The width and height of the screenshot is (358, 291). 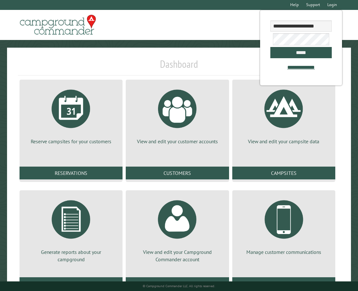 What do you see at coordinates (71, 142) in the screenshot?
I see `p: Reserve campsites for your customers` at bounding box center [71, 142].